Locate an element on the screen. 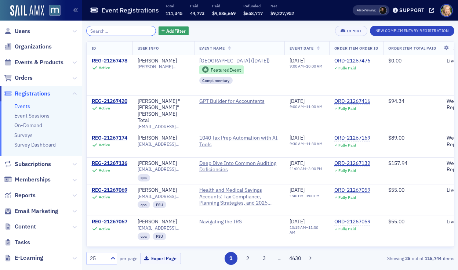  a: REG-21267174 is located at coordinates (109, 138).